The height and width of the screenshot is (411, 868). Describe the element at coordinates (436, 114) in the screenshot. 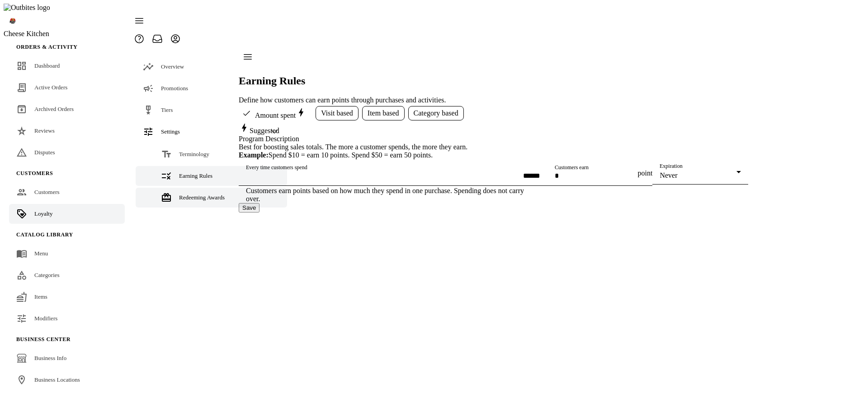

I see `span: Category based` at that location.